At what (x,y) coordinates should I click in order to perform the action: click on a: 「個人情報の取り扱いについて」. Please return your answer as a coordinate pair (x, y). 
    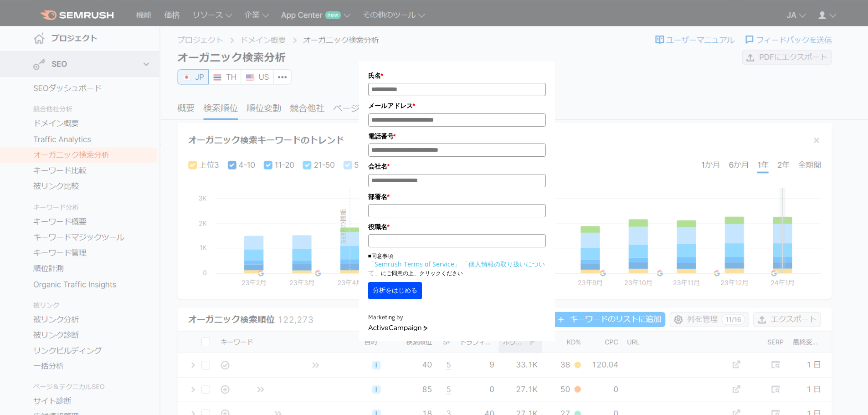
    Looking at the image, I should click on (457, 268).